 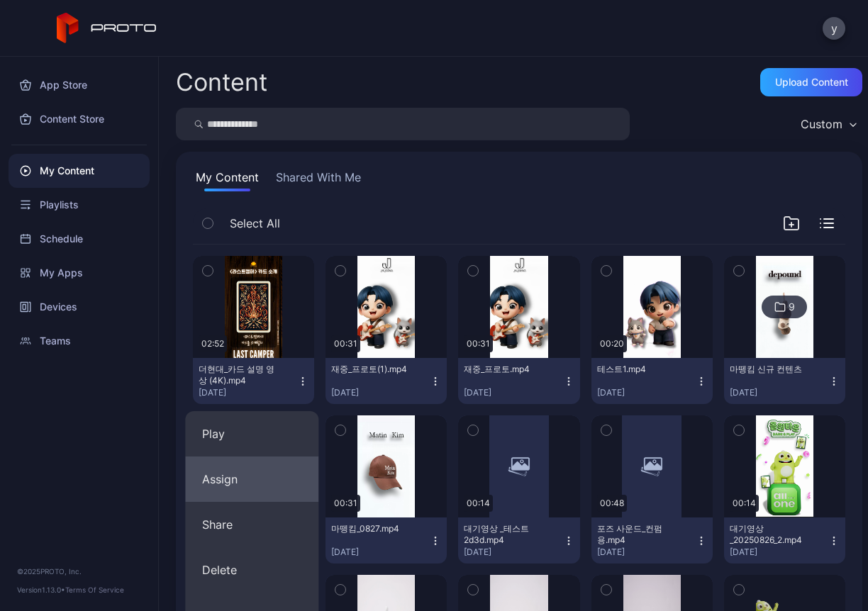 I want to click on div: 마뗑킴 신규 컨텐츠, so click(x=768, y=369).